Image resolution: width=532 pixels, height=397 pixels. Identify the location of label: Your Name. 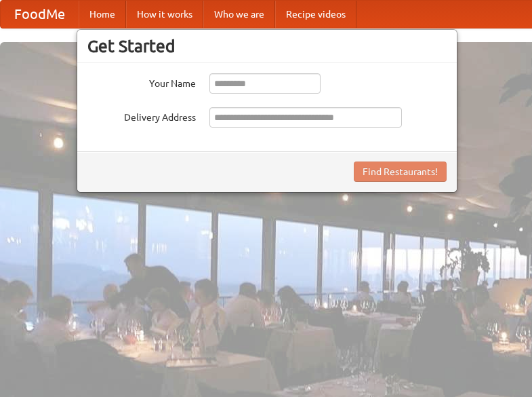
(142, 82).